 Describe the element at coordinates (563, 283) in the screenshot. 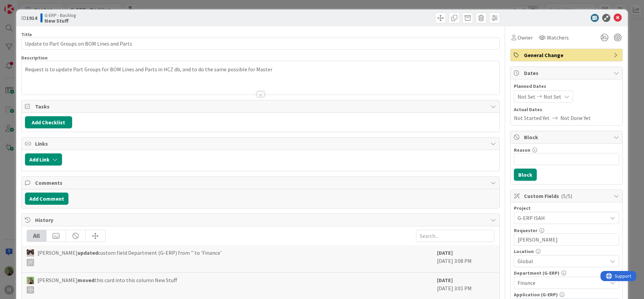

I see `span: Finance` at that location.